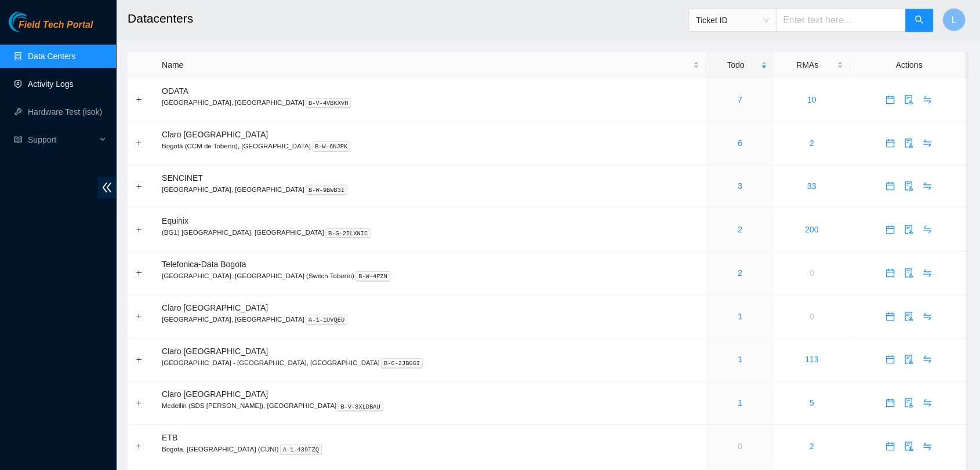 The width and height of the screenshot is (980, 470). What do you see at coordinates (51, 56) in the screenshot?
I see `a: Data Centers` at bounding box center [51, 56].